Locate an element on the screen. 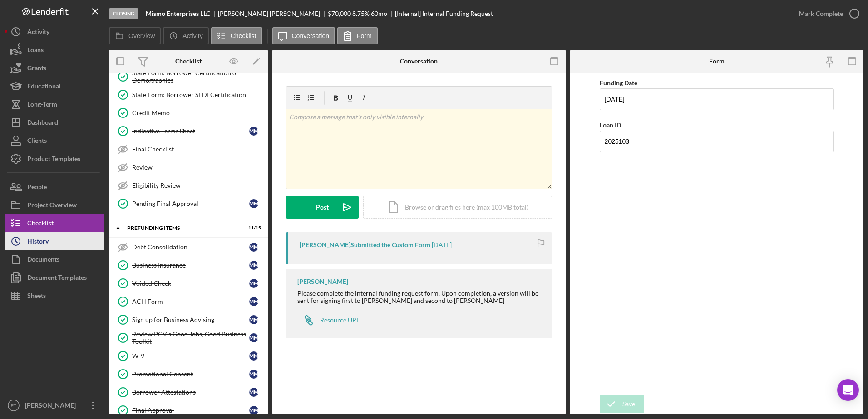 The height and width of the screenshot is (419, 868). button: Sheets is located at coordinates (55, 296).